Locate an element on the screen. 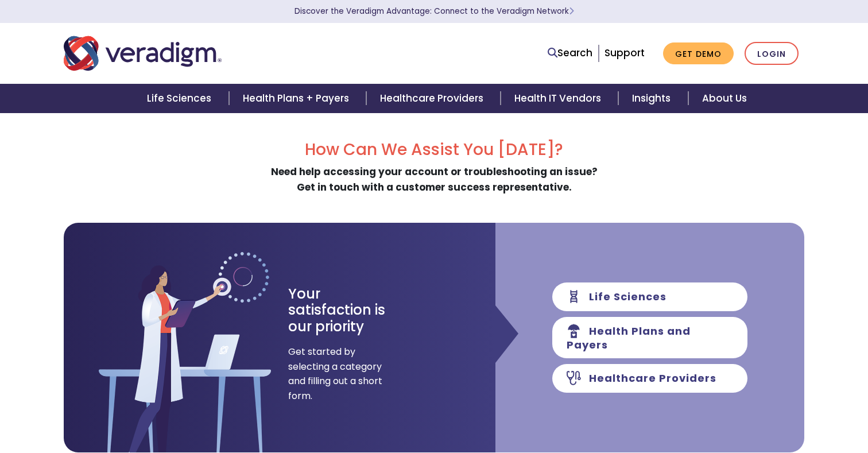  img: Veradigm logo is located at coordinates (142, 53).